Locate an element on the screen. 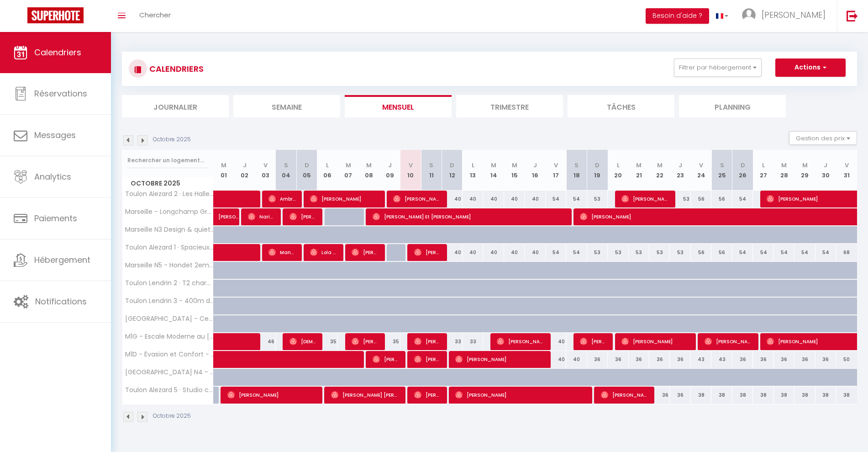 This screenshot has width=868, height=452. th: 12 is located at coordinates (452, 170).